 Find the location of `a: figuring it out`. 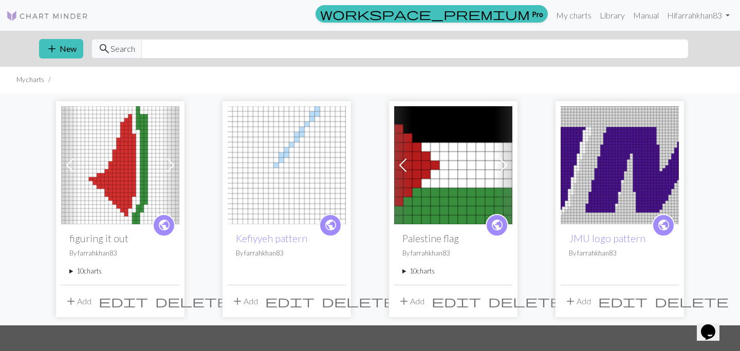

a: figuring it out is located at coordinates (120, 164).